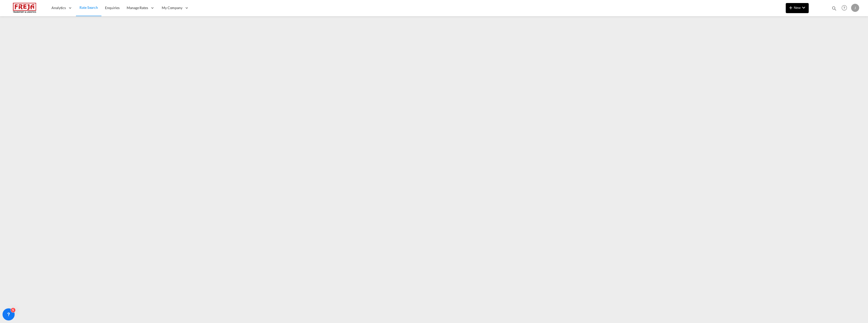  I want to click on span: Manage Rates, so click(137, 8).